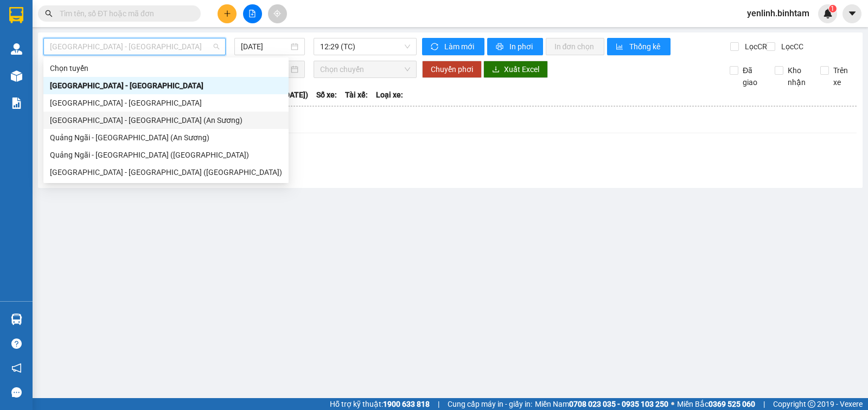 This screenshot has height=410, width=868. I want to click on span: Chọn chuyến, so click(364, 70).